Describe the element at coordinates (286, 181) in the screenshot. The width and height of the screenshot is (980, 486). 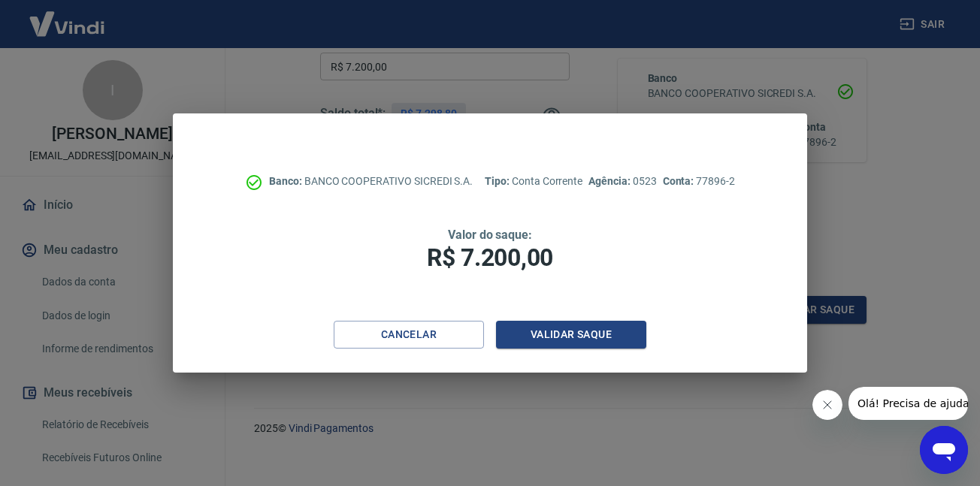
I see `span: Banco:` at that location.